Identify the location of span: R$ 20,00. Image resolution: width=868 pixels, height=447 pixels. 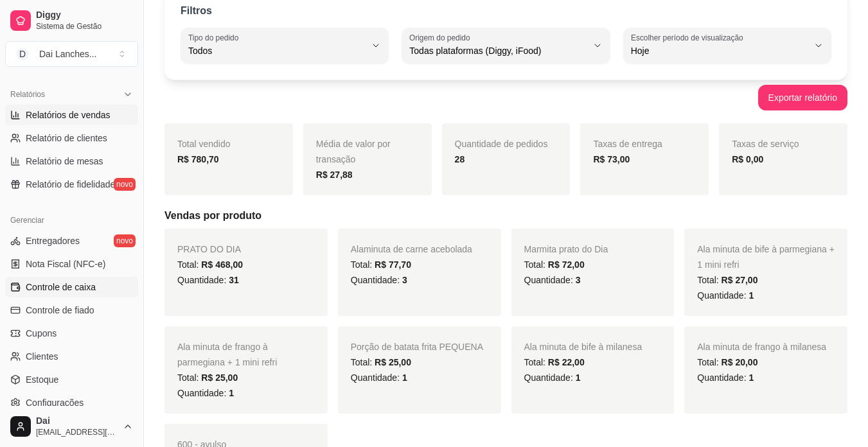
(739, 363).